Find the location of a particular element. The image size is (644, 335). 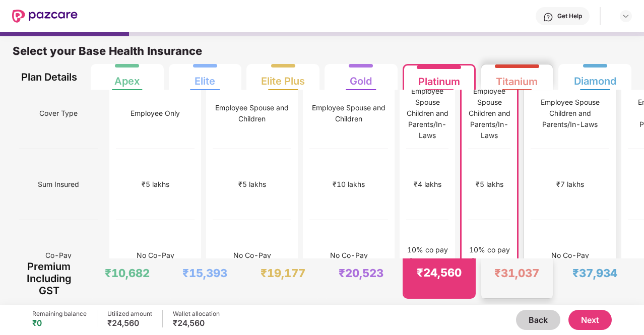

div: ₹19,177 is located at coordinates (283, 273).